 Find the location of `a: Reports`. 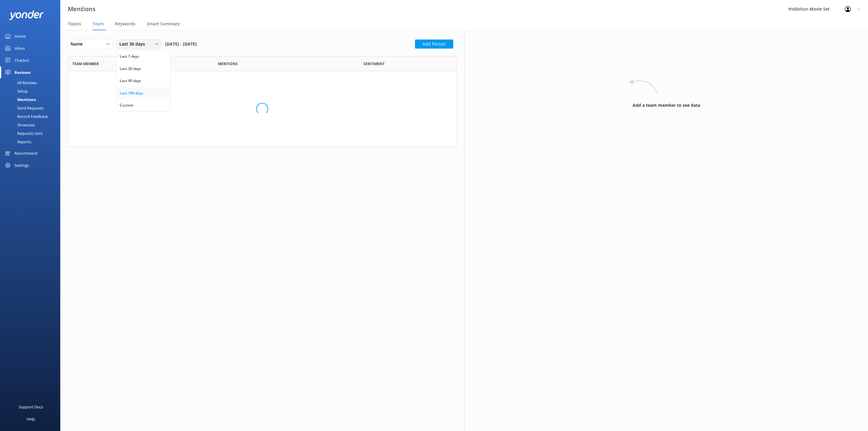

a: Reports is located at coordinates (32, 142).